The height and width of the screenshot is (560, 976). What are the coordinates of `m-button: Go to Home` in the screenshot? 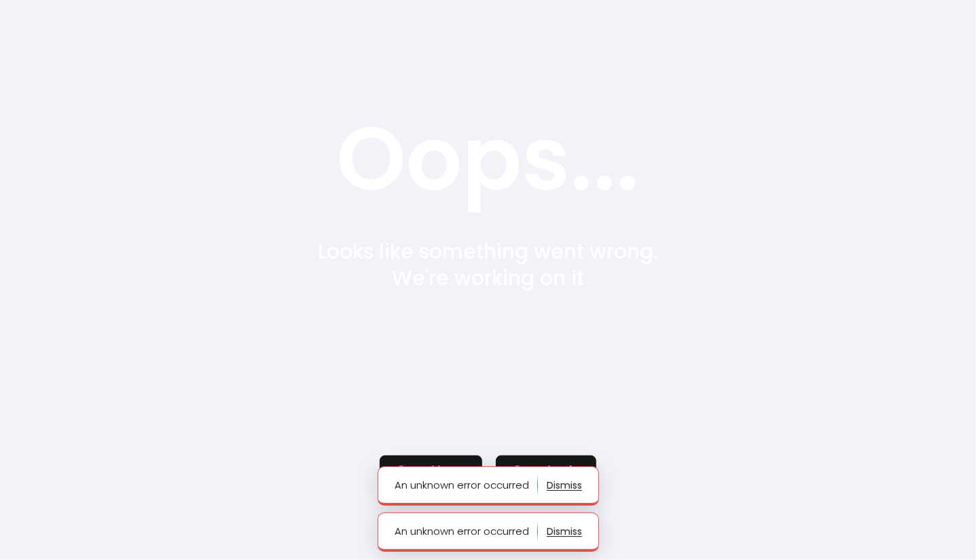 It's located at (430, 470).